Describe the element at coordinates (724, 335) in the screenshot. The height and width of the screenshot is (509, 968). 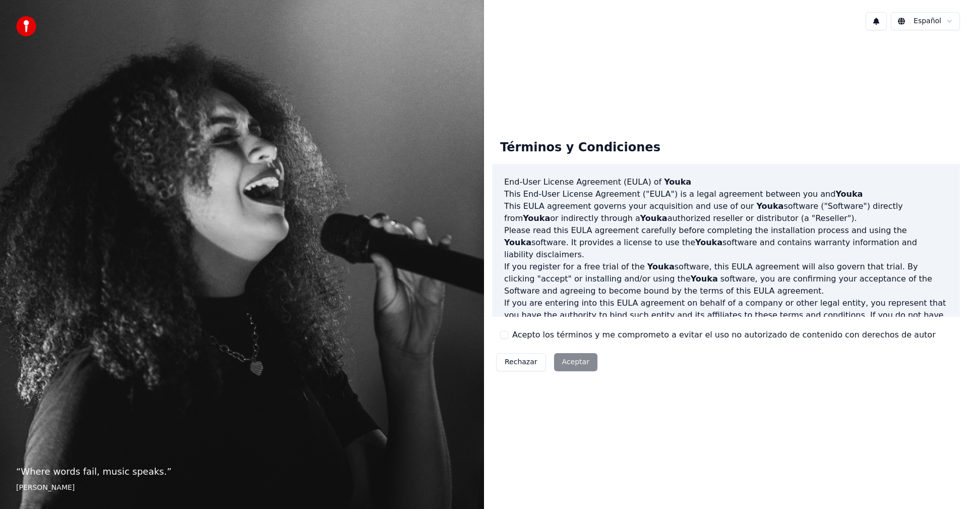
I see `label: Acepto los términos y me comprometo a evitar el uso no autorizado de contenido con derechos de autor` at that location.